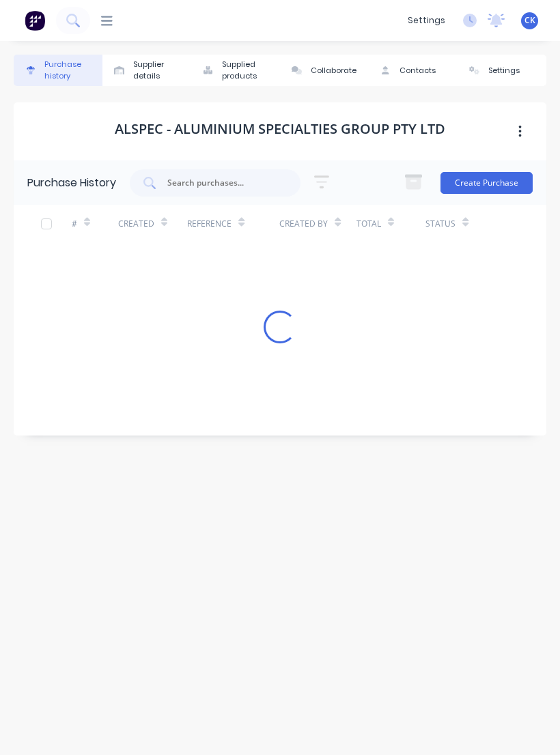 The width and height of the screenshot is (560, 755). Describe the element at coordinates (70, 70) in the screenshot. I see `div: Purchase history` at that location.